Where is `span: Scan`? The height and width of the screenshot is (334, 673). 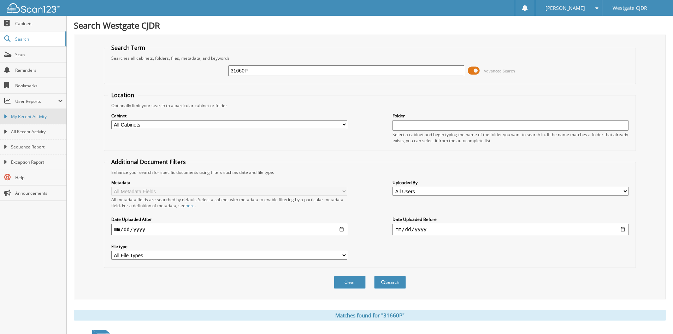
span: Scan is located at coordinates (39, 54).